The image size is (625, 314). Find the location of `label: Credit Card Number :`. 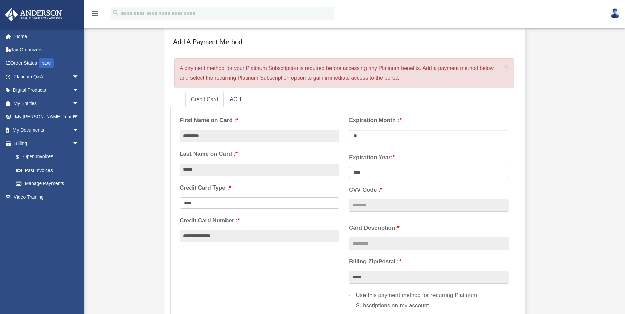

label: Credit Card Number : is located at coordinates (259, 220).